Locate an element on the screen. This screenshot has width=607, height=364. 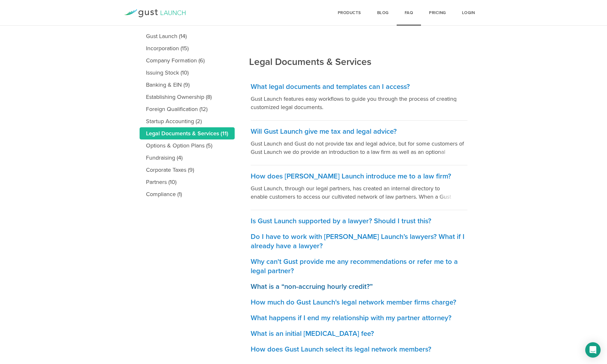
a: Is Gust Launch supported by a lawyer? Should I trust this? is located at coordinates (359, 218).